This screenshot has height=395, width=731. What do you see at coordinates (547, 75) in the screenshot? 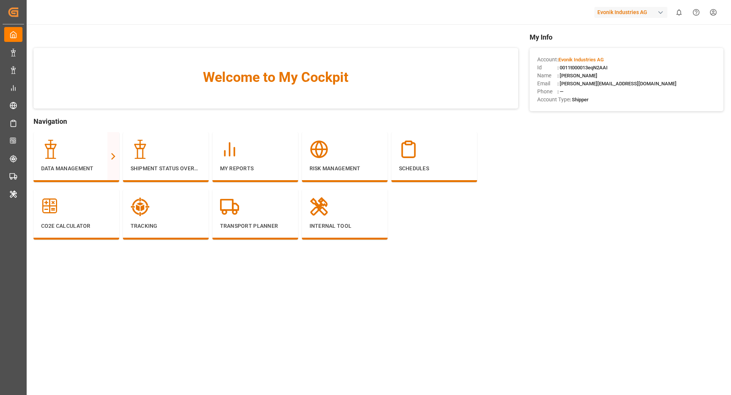
I see `span: Name` at bounding box center [547, 75].